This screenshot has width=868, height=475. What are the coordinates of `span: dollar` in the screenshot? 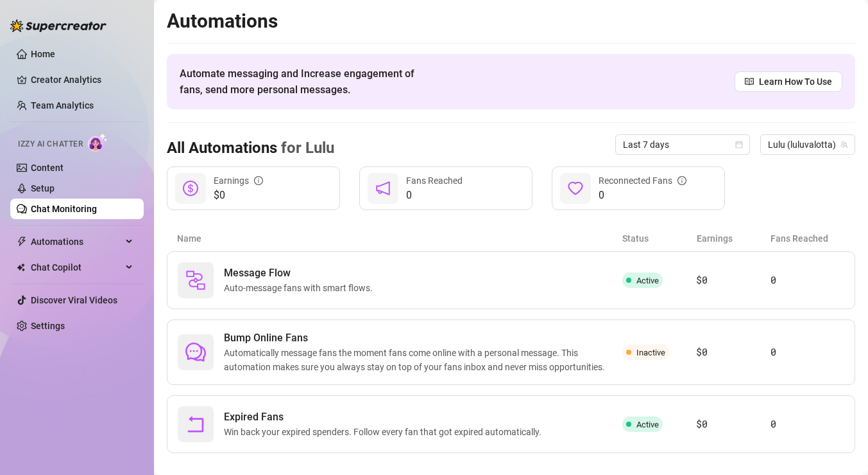 It's located at (191, 188).